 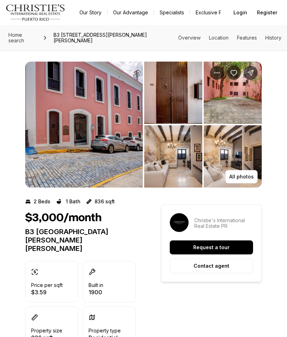 What do you see at coordinates (250, 73) in the screenshot?
I see `button: Share Property: B3 CALLE SAN JUSTO #B3` at bounding box center [250, 73].